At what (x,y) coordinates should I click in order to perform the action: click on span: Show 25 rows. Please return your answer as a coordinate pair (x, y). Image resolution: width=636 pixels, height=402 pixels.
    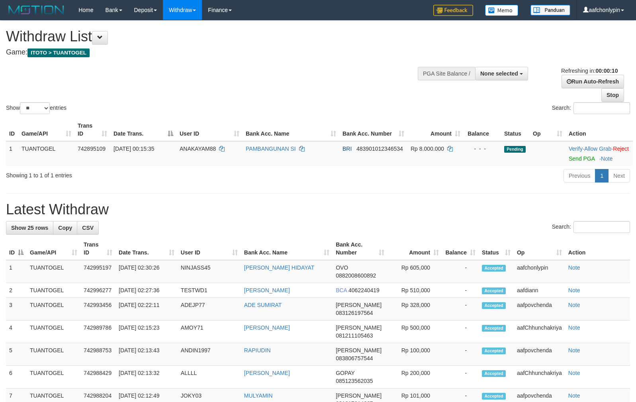
    Looking at the image, I should click on (29, 228).